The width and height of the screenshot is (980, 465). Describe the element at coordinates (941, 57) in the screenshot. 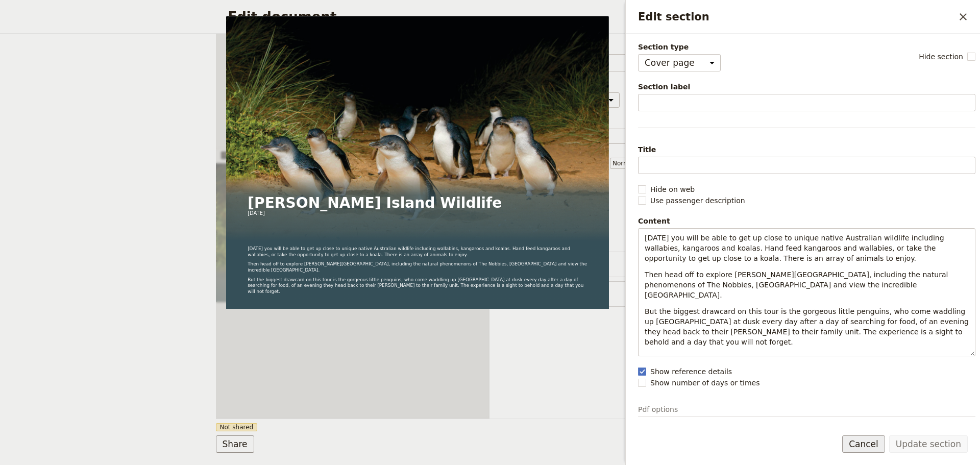

I see `span: Hide section` at that location.